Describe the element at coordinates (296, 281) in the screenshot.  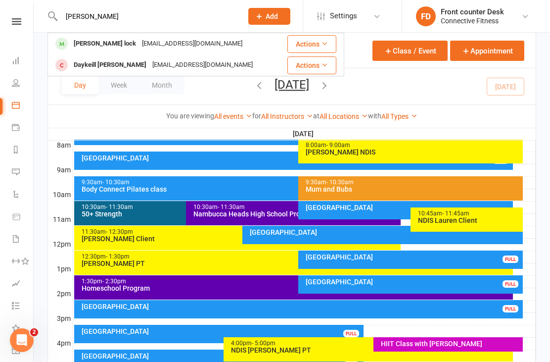
I see `div: 1:30pm` at that location.